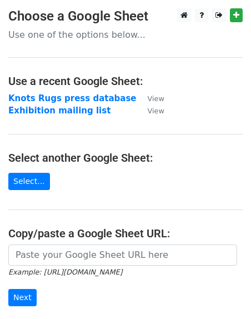 The height and width of the screenshot is (319, 251). I want to click on input: Next, so click(22, 297).